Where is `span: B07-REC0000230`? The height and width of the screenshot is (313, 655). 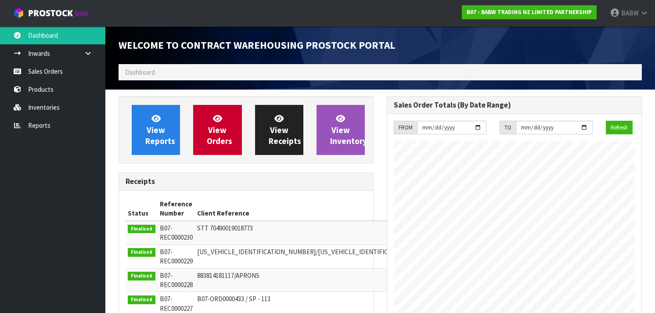 span: B07-REC0000230 is located at coordinates (176, 233).